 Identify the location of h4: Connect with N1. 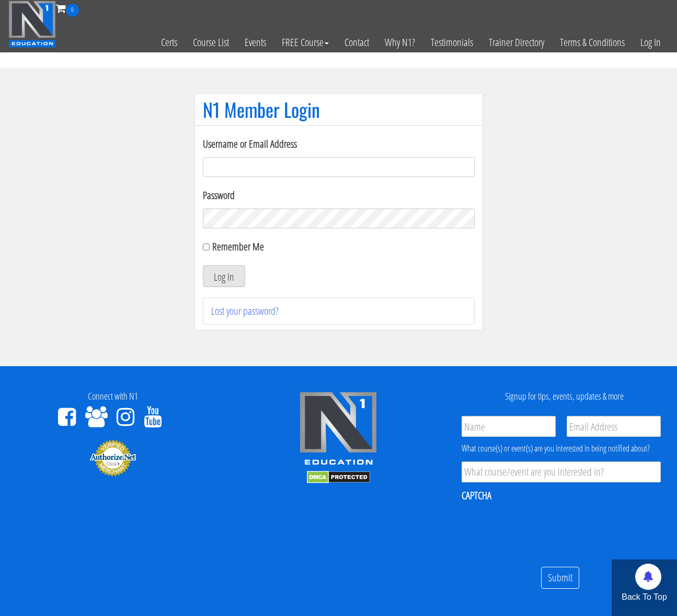
(113, 396).